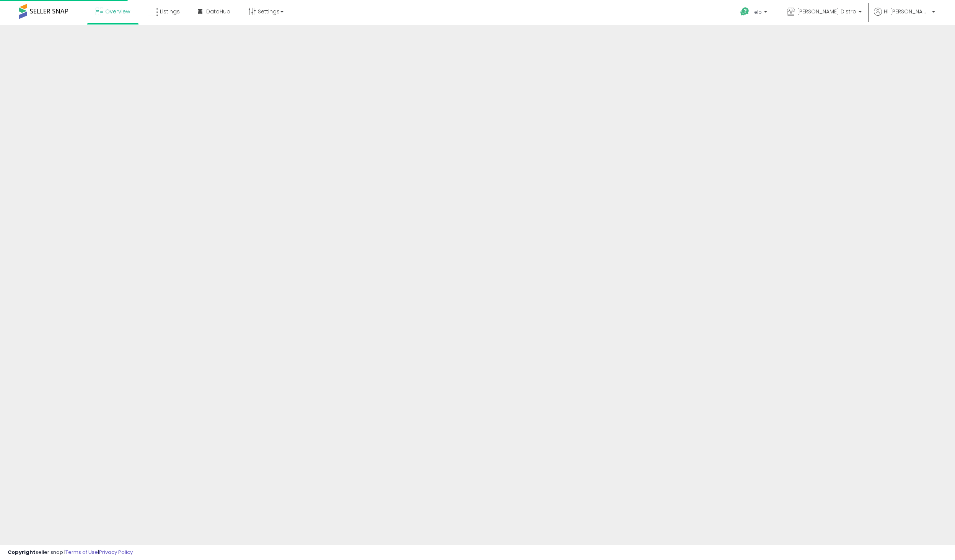  I want to click on span: Help, so click(757, 12).